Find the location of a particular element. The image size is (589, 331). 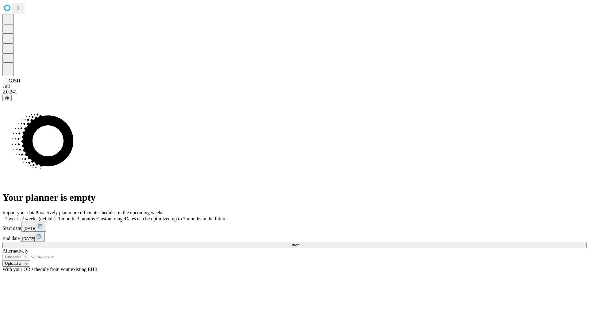

div: GEI is located at coordinates (294, 87).